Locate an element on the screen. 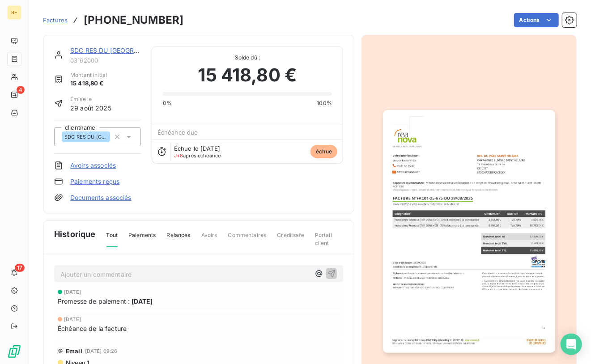 The width and height of the screenshot is (591, 364). span: après échéance is located at coordinates (197, 156).